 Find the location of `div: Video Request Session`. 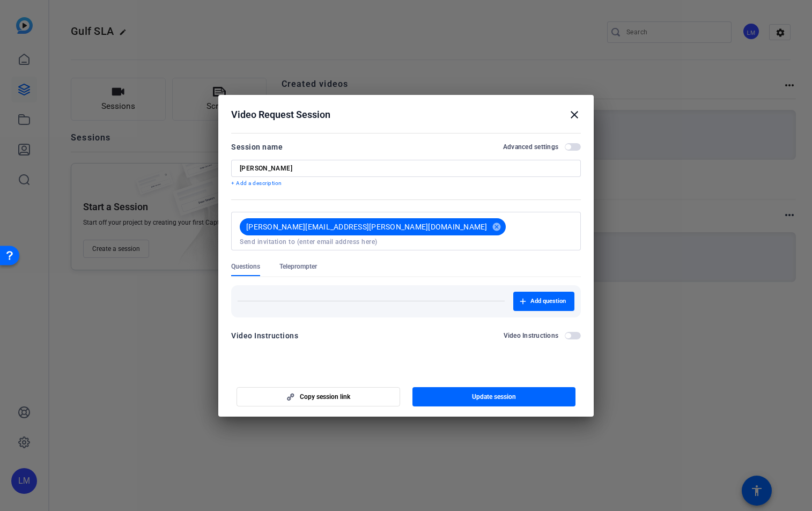

div: Video Request Session is located at coordinates (406, 115).